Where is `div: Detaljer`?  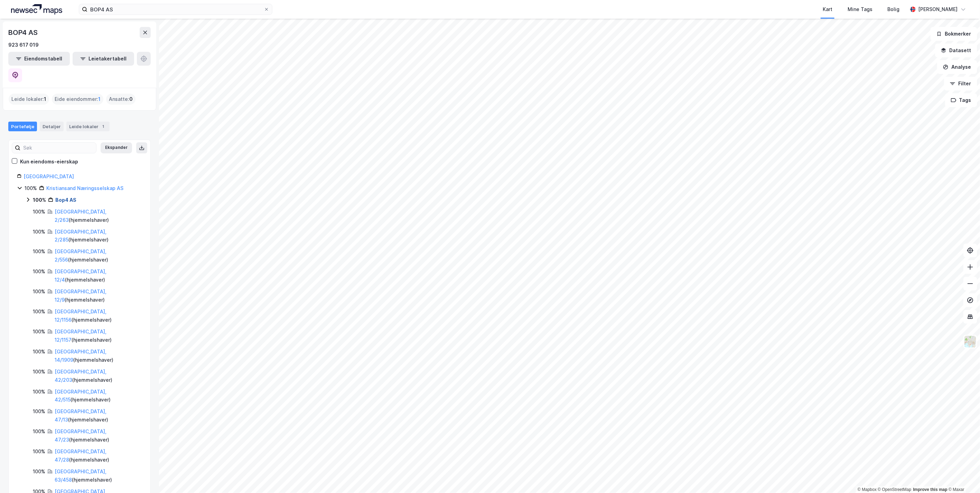 div: Detaljer is located at coordinates (52, 126).